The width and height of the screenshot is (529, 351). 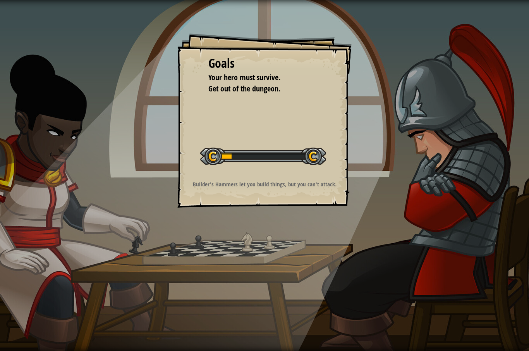 I want to click on div: Goals, so click(x=264, y=63).